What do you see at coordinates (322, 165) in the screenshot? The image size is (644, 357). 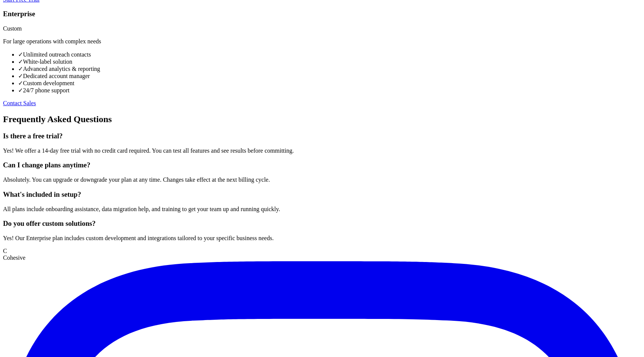 I see `h3: Can I change plans anytime?` at bounding box center [322, 165].